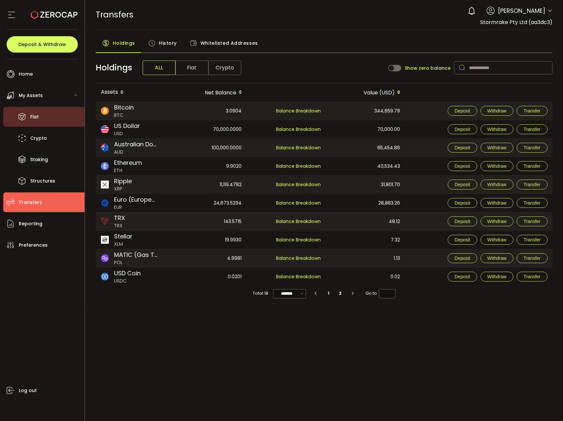  Describe the element at coordinates (127, 126) in the screenshot. I see `span: US Dollar` at that location.